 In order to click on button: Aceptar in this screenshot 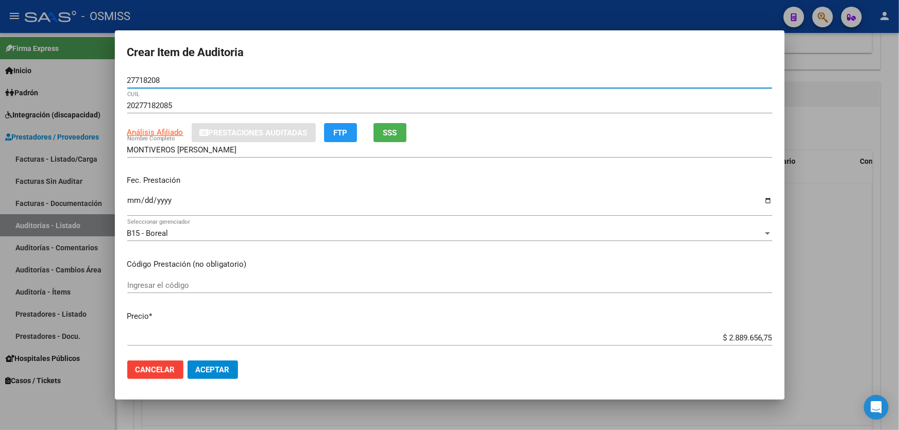, I will do `click(213, 370)`.